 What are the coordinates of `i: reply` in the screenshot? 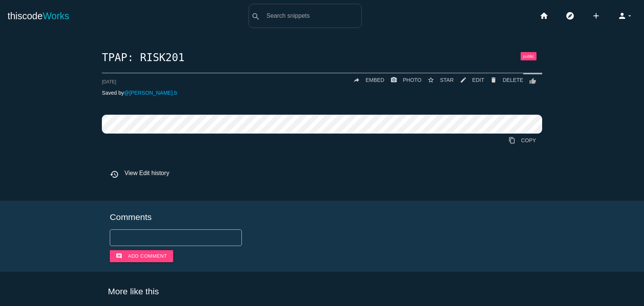 It's located at (356, 80).